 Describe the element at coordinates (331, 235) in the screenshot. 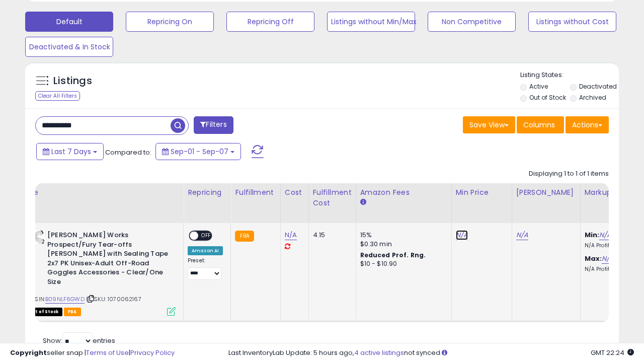

I see `div: 4.15` at that location.